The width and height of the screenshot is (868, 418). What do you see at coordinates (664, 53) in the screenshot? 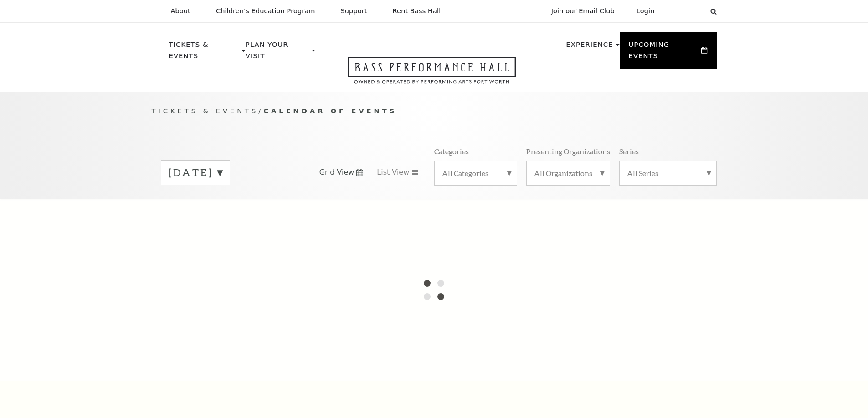
I see `p: Upcoming Events` at bounding box center [664, 53].